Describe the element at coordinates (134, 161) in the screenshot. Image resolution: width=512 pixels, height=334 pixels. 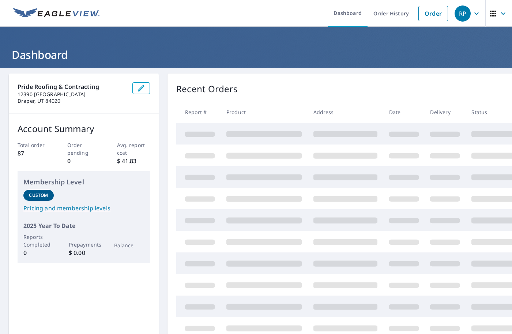
I see `p: $ 41.83` at that location.